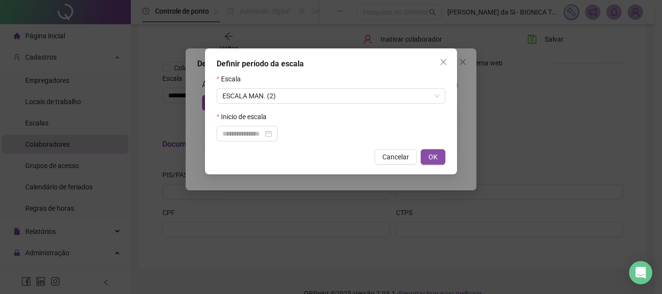  I want to click on span: close, so click(443, 62).